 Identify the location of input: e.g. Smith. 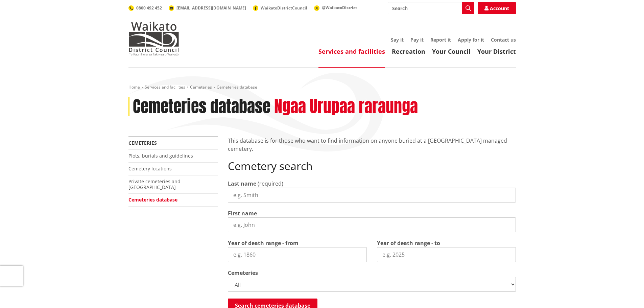
(372, 195).